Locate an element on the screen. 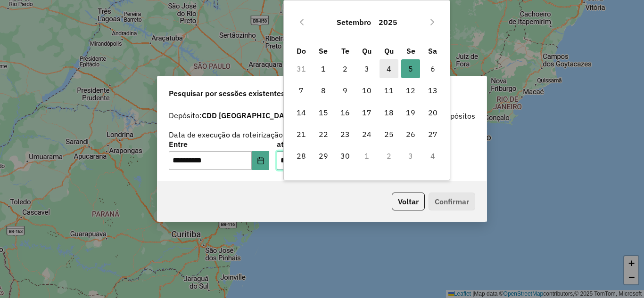 The image size is (644, 298). label: até is located at coordinates (326, 144).